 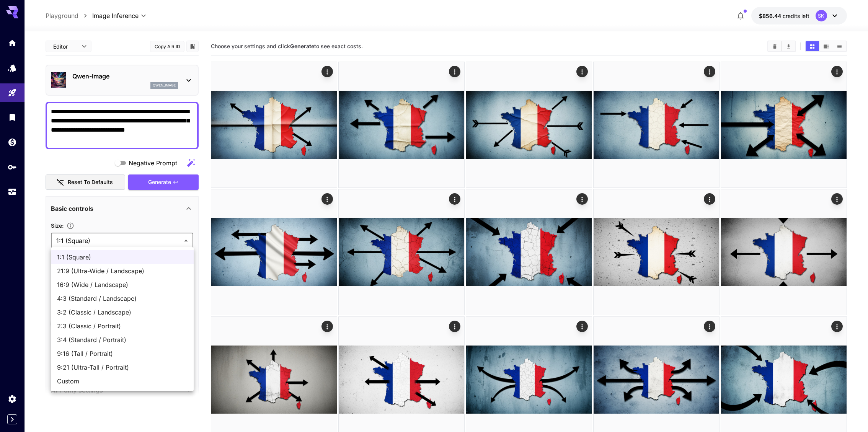 What do you see at coordinates (122, 353) in the screenshot?
I see `span: 9:16 (Tall / Portrait)` at bounding box center [122, 353].